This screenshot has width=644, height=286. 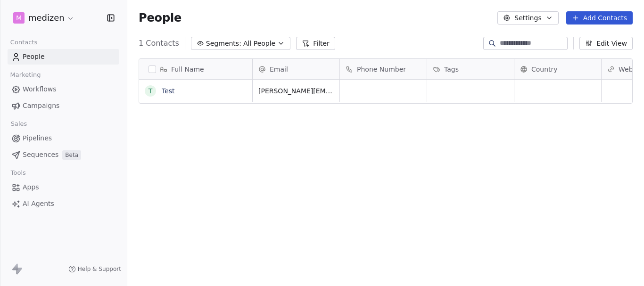 I want to click on a: Apps, so click(x=63, y=187).